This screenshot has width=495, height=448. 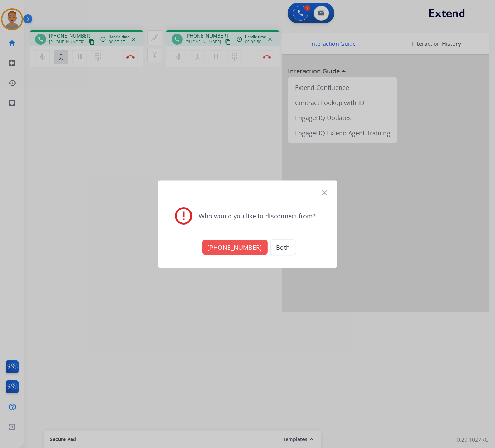 What do you see at coordinates (283, 247) in the screenshot?
I see `button: Both` at bounding box center [283, 247].